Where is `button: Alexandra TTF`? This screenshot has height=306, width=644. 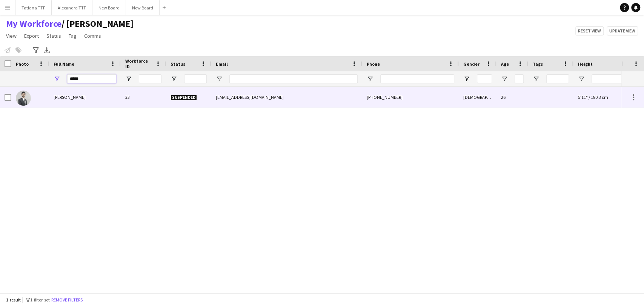
button: Alexandra TTF is located at coordinates (72, 7).